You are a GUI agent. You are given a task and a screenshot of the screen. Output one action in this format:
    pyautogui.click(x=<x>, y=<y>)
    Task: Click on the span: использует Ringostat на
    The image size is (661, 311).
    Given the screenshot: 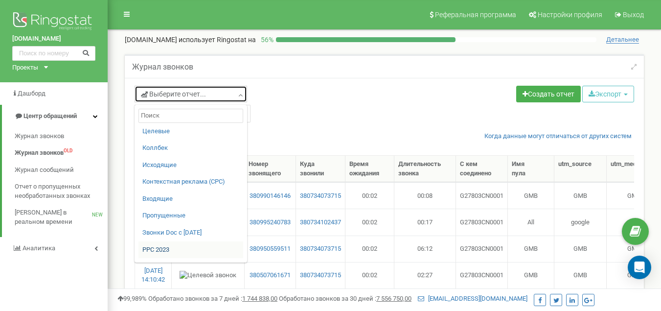 What is the action you would take?
    pyautogui.click(x=217, y=40)
    